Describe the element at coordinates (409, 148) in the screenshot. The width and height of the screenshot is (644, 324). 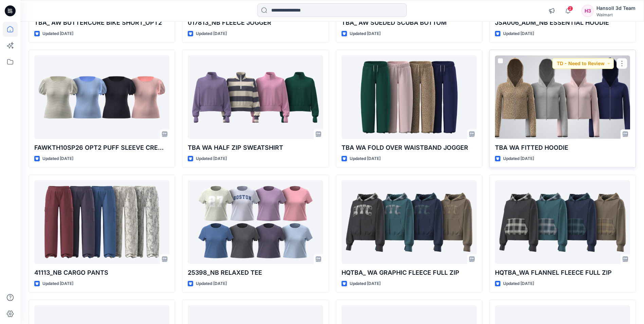
I see `p: TBA WA FOLD OVER WAISTBAND JOGGER` at that location.